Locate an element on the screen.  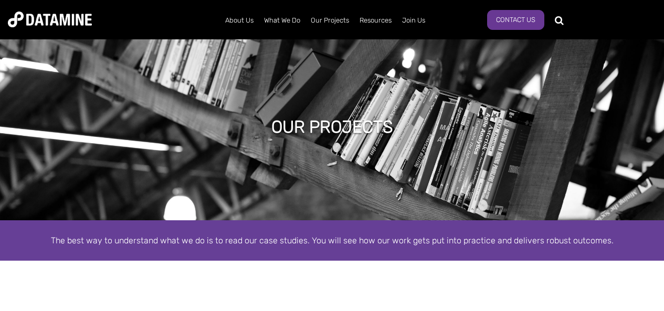
a: Join Us is located at coordinates (414, 20).